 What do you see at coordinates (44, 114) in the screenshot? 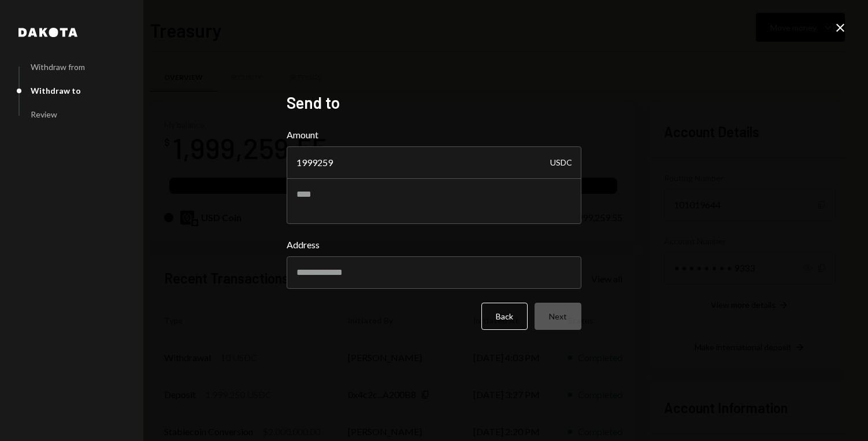
I see `div: Review` at bounding box center [44, 114].